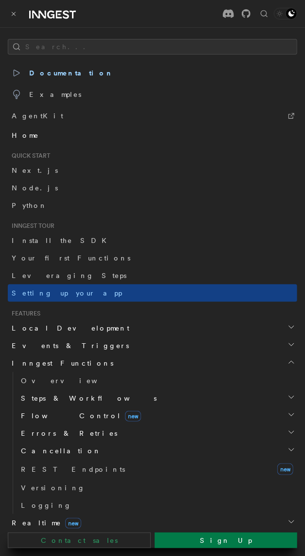 The width and height of the screenshot is (305, 556). I want to click on a: REST Endpointsnew, so click(157, 469).